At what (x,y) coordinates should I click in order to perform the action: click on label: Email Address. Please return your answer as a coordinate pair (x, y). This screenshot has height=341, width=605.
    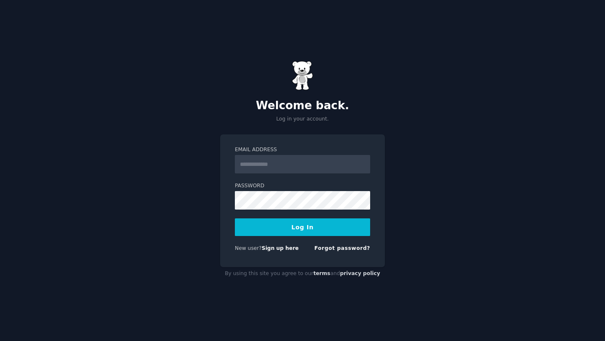
    Looking at the image, I should click on (302, 150).